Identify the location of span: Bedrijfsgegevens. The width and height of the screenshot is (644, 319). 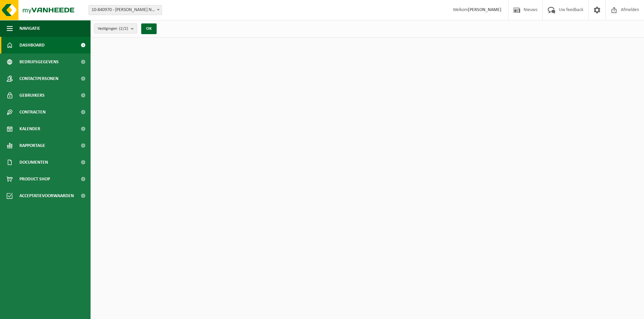
(39, 62).